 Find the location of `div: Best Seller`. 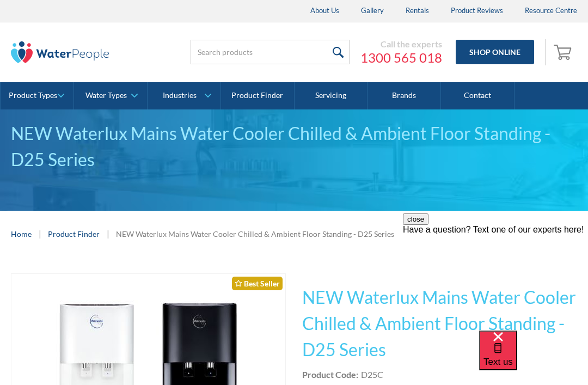

div: Best Seller is located at coordinates (257, 283).